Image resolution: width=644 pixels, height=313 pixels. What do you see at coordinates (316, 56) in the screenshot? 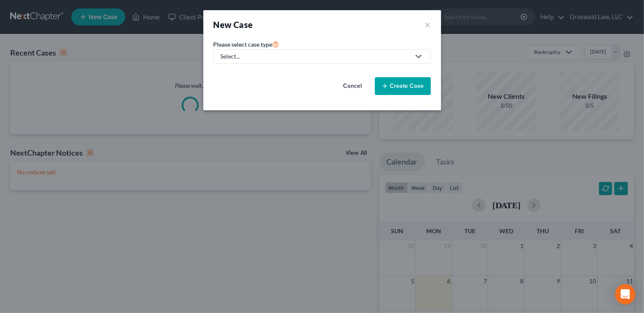
I see `div: Select...` at bounding box center [316, 56].